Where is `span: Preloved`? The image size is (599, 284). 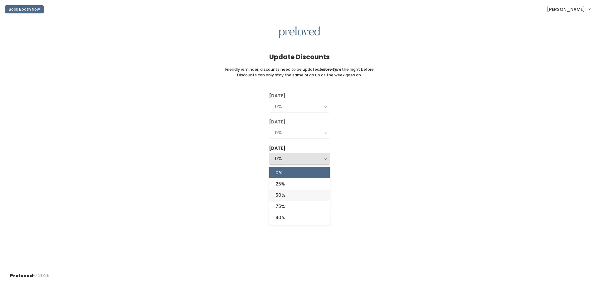 span: Preloved is located at coordinates (22, 276).